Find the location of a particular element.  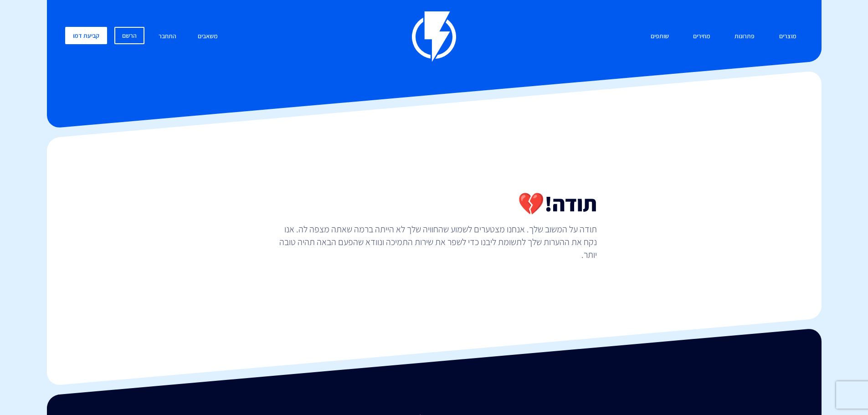

p: תודה על המשוב שלך. אנחנו מצטערים לשמוע שהחוויה שלך לא הייתה ברמה שאתה מצפה לה. אנו נקח את ההערות ... is located at coordinates (434, 242).